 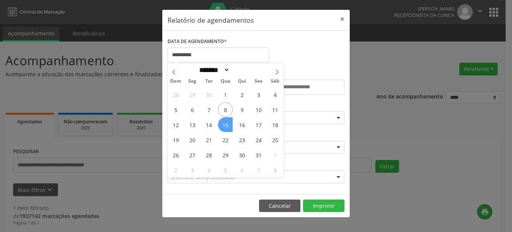 What do you see at coordinates (192, 109) in the screenshot?
I see `span: Outubro 6, 2025` at bounding box center [192, 109].